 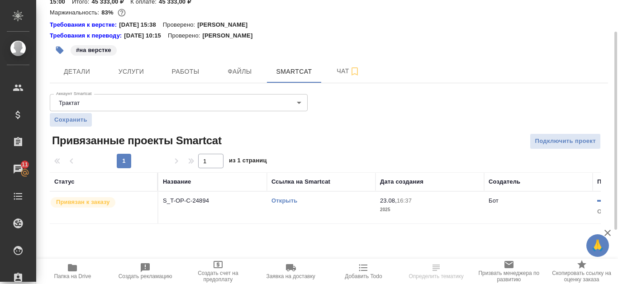 I want to click on button: Папка на Drive, so click(x=72, y=271).